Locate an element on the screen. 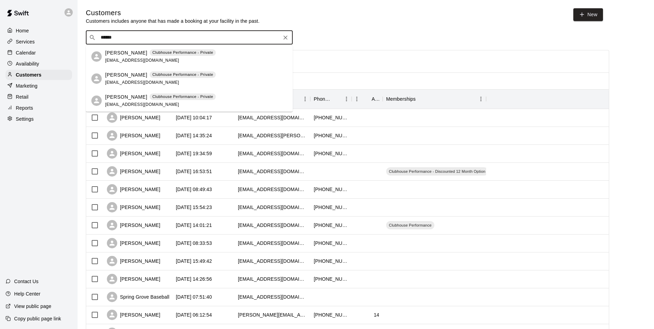 Image resolution: width=654 pixels, height=329 pixels. div: 2025-09-04 16:53:51 is located at coordinates (194, 171).